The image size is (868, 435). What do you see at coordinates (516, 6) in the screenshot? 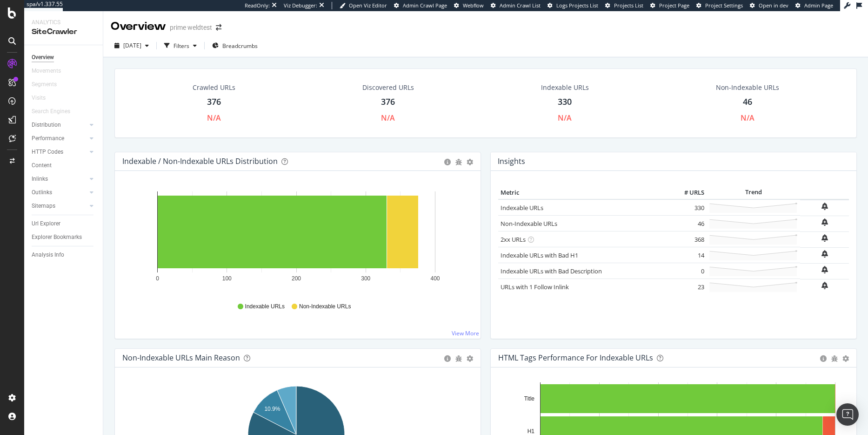
I see `a: Admin Crawl List` at bounding box center [516, 6].